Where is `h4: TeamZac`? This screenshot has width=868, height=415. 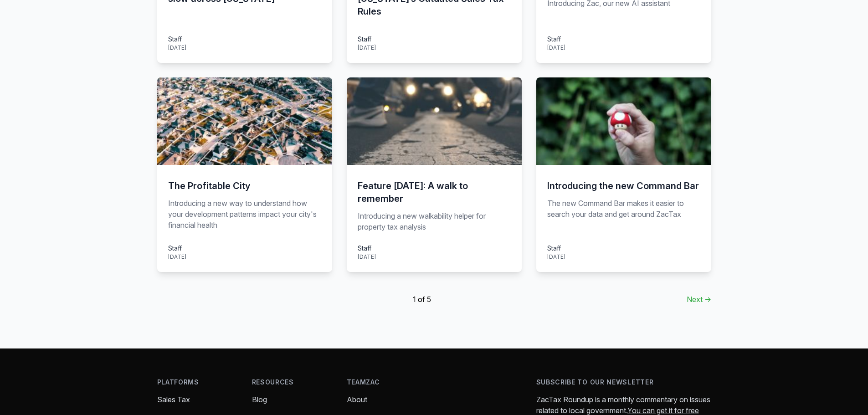 h4: TeamZac is located at coordinates (387, 382).